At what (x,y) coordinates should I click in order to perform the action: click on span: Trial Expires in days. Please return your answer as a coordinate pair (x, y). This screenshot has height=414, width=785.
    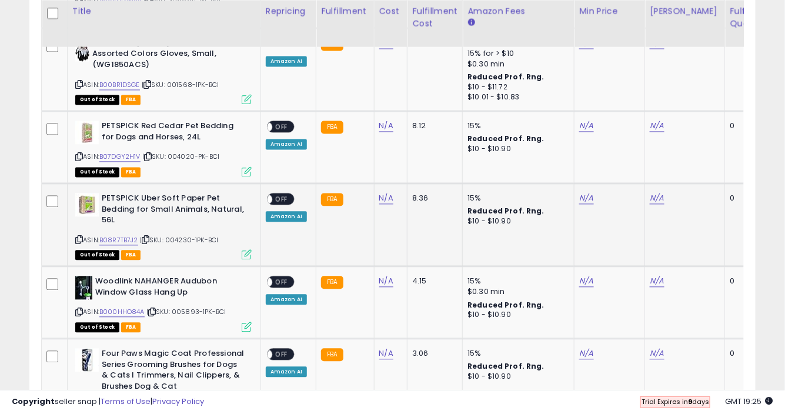
    Looking at the image, I should click on (675, 401).